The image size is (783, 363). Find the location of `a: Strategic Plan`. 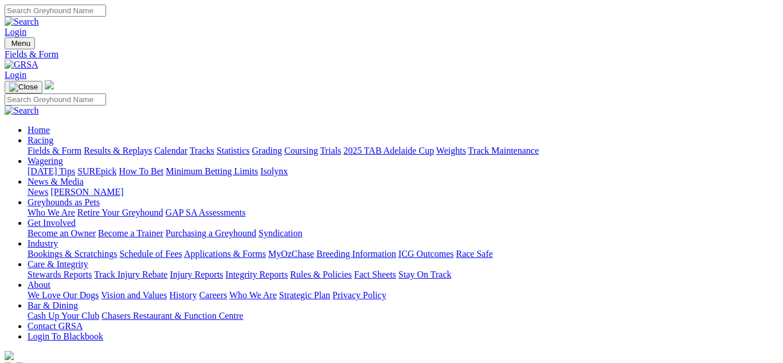

a: Strategic Plan is located at coordinates (304, 295).